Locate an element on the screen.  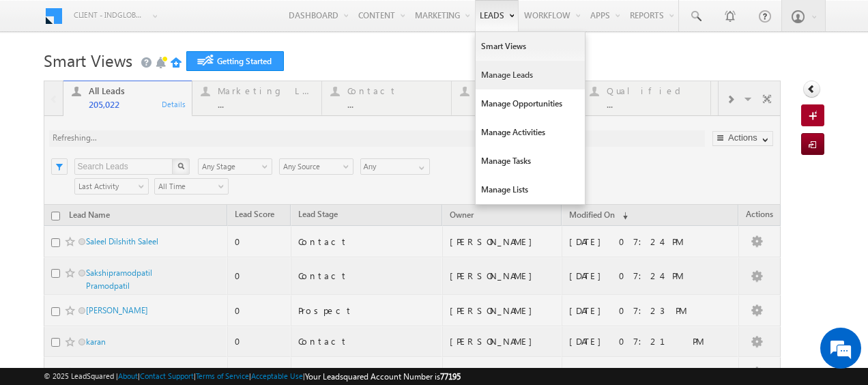
a: About is located at coordinates (128, 375).